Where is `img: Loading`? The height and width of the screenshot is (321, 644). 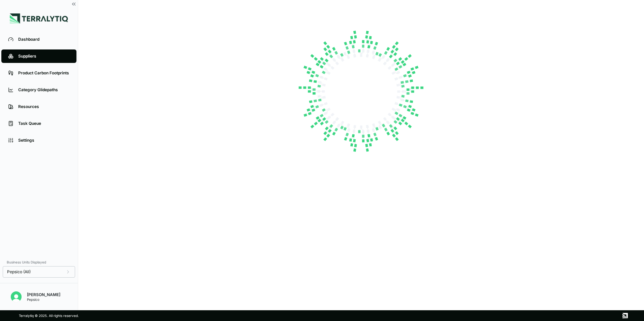
img: Loading is located at coordinates (361, 91).